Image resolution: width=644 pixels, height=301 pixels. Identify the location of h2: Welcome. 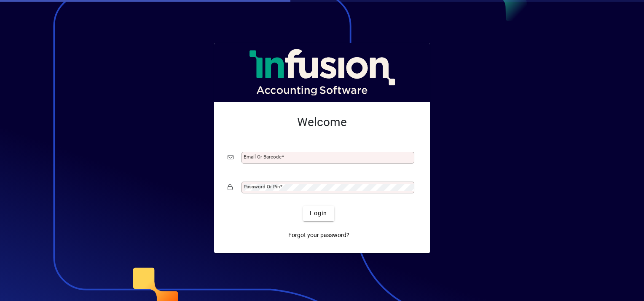
(322, 122).